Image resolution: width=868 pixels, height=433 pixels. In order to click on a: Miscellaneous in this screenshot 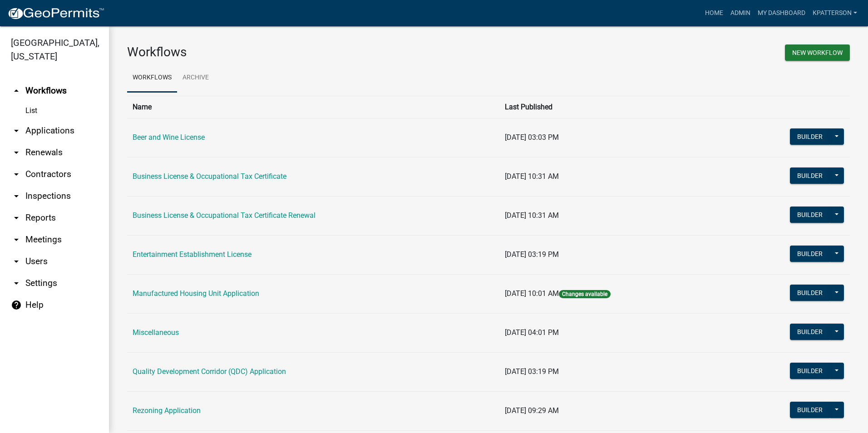, I will do `click(156, 333)`.